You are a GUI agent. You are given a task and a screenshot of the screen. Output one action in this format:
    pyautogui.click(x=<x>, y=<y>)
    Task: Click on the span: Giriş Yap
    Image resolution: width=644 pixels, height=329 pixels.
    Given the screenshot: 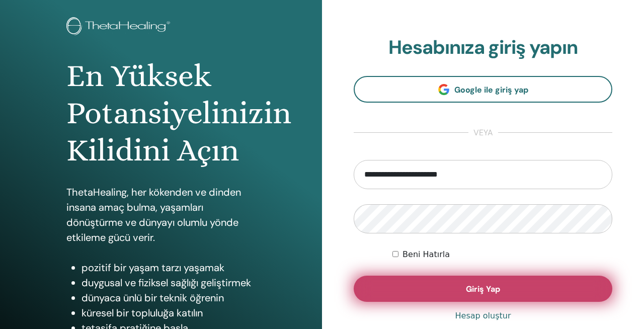 What is the action you would take?
    pyautogui.click(x=483, y=289)
    